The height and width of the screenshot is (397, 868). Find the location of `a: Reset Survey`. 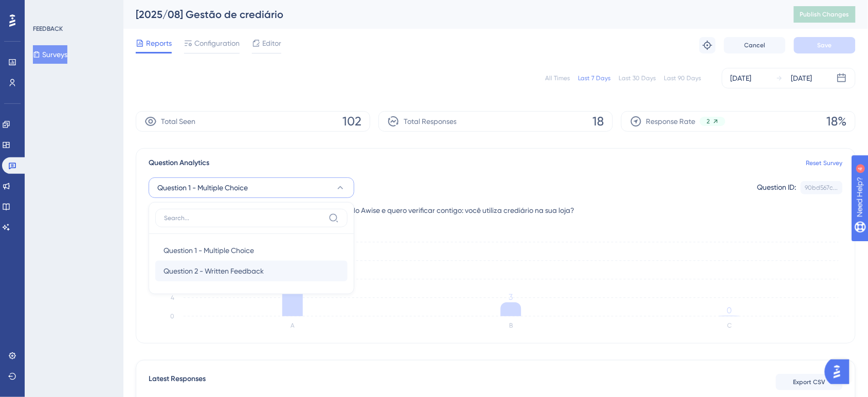

a: Reset Survey is located at coordinates (824, 163).